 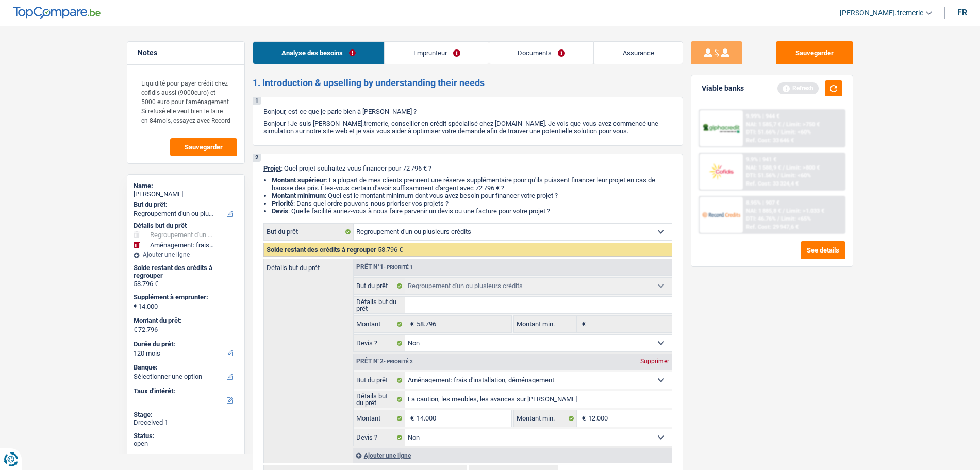 What do you see at coordinates (184, 321) in the screenshot?
I see `label: Montant du prêt:` at bounding box center [184, 321].